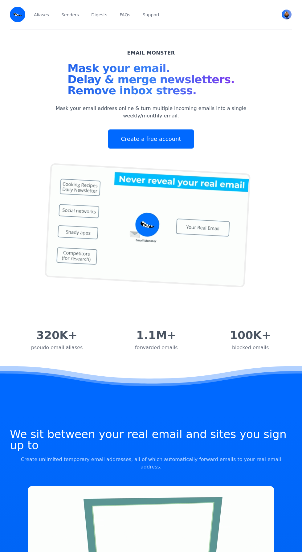  I want to click on div: 100K+, so click(250, 335).